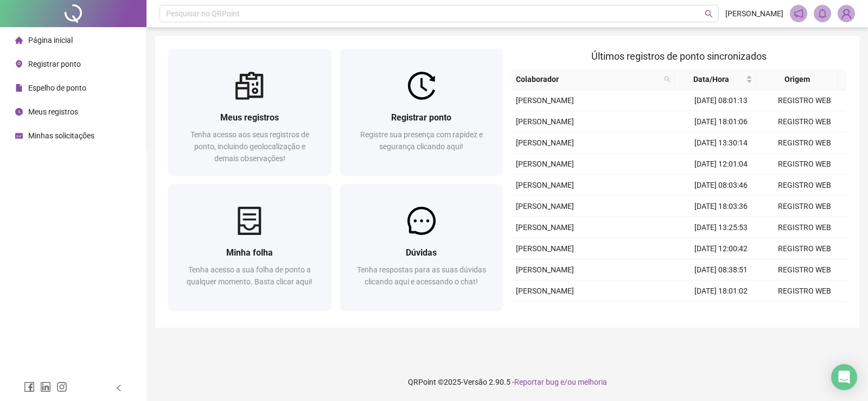 This screenshot has width=868, height=401. I want to click on span: Últimos registros de ponto sincronizados, so click(678, 56).